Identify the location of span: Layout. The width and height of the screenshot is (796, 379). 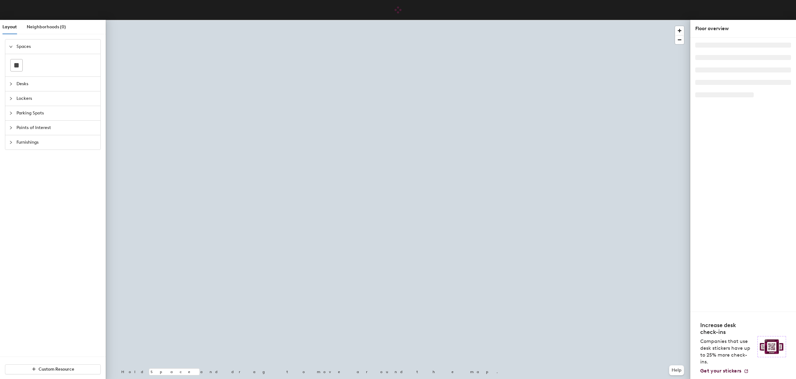
(10, 27).